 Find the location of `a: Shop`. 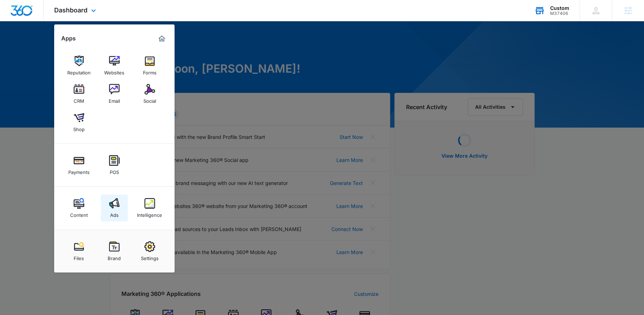

a: Shop is located at coordinates (79, 122).